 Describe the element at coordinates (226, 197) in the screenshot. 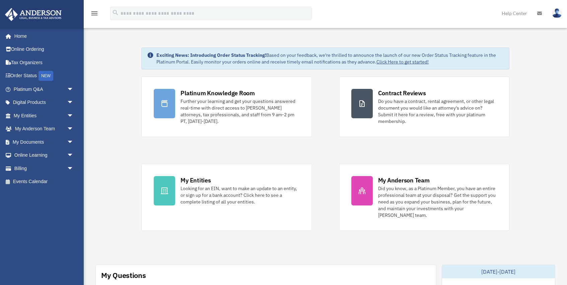

I see `a: My Entities Looking for an EIN, want to make an update to an entity, or sign up for a bank accoun...` at that location.